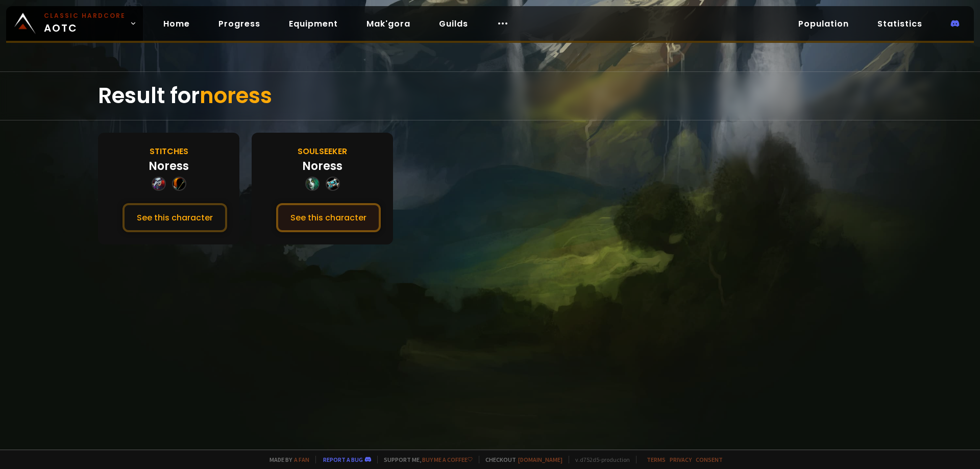 The image size is (980, 469). Describe the element at coordinates (681, 459) in the screenshot. I see `a: Privacy` at that location.